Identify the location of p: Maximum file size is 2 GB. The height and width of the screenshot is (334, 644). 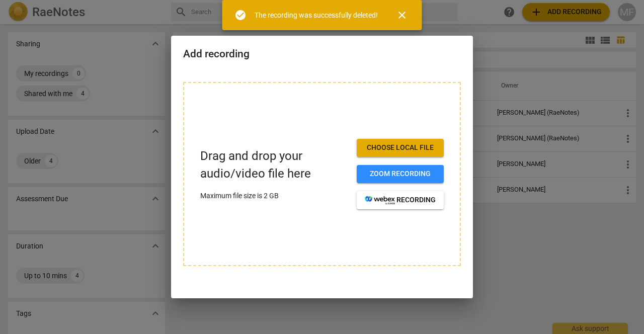
(274, 196).